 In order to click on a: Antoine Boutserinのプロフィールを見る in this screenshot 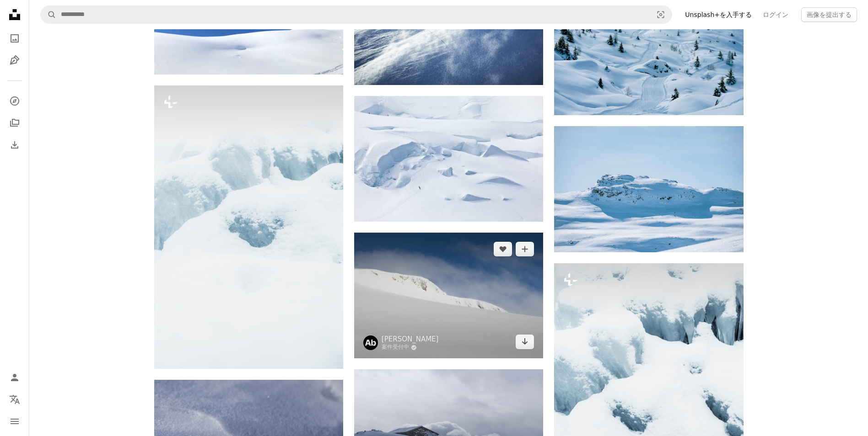, I will do `click(370, 343)`.